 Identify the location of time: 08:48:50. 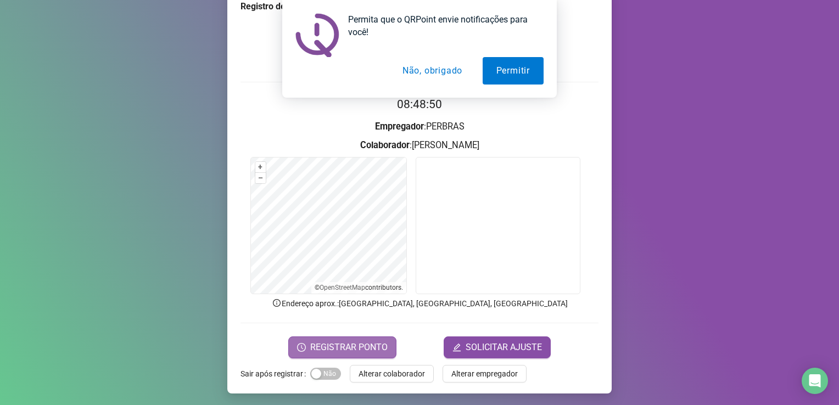
(419, 104).